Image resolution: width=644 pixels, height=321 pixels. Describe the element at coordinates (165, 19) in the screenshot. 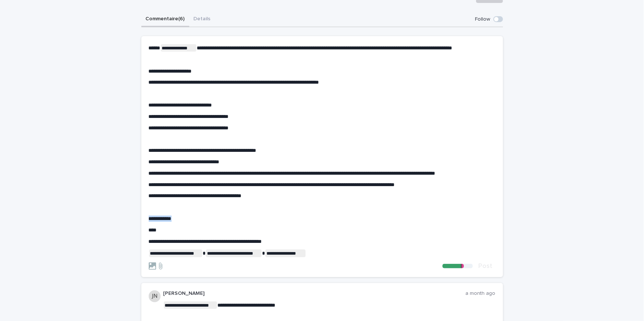

I see `button: Commentaire (6)` at that location.